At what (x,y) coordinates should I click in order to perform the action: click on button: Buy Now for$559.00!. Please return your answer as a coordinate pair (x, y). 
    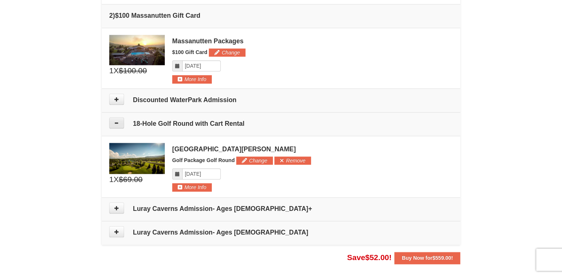
    Looking at the image, I should click on (427, 258).